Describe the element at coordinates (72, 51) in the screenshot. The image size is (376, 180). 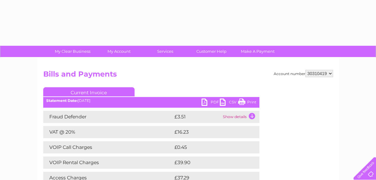
I see `a: My Clear Business` at that location.